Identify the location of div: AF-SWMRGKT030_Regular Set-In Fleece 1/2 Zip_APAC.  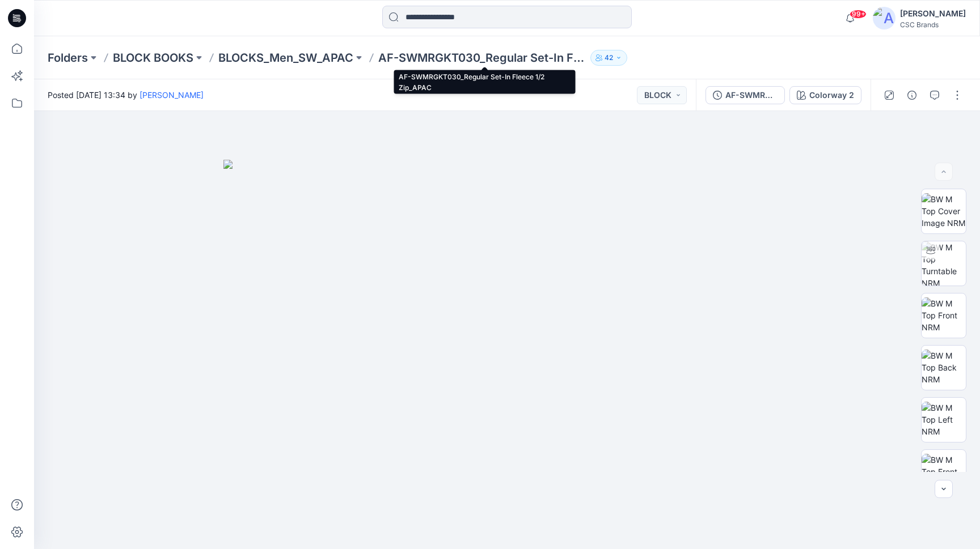
(752, 95).